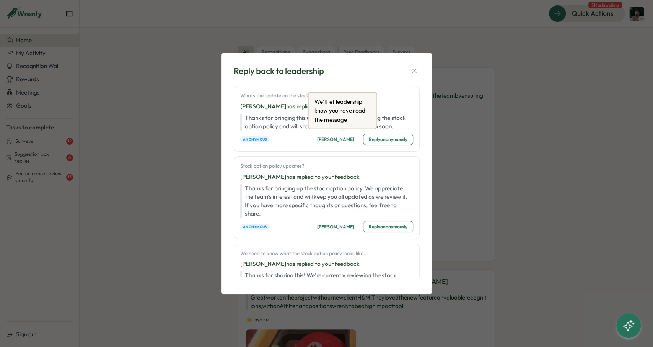  What do you see at coordinates (326, 284) in the screenshot?
I see `p: Thanks for sharing this! We're currently reviewing the stock option policy and will update the te...` at bounding box center [326, 284].